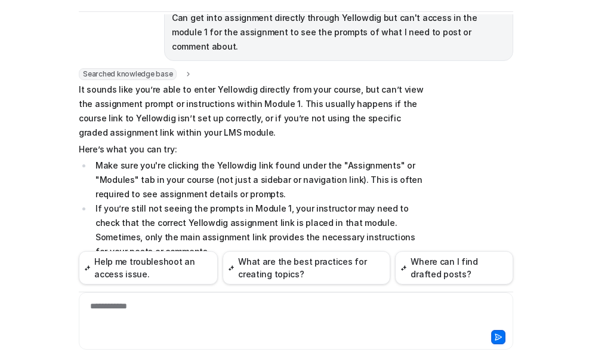 This screenshot has width=592, height=364. What do you see at coordinates (128, 74) in the screenshot?
I see `span: Searched knowledge base` at bounding box center [128, 74].